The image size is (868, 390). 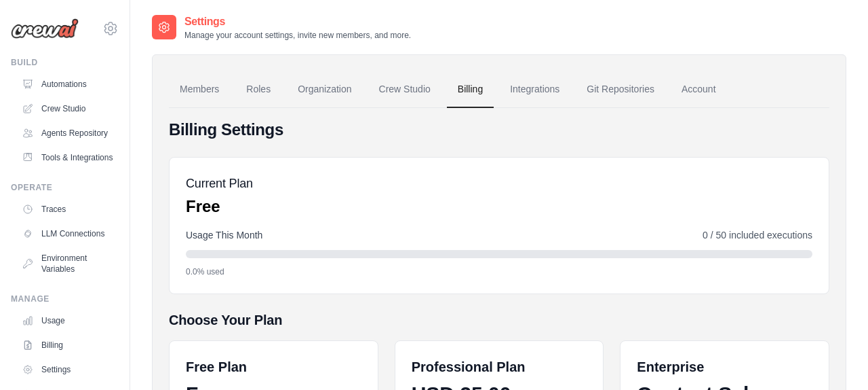 What do you see at coordinates (205, 272) in the screenshot?
I see `span: 0.0% used` at bounding box center [205, 272].